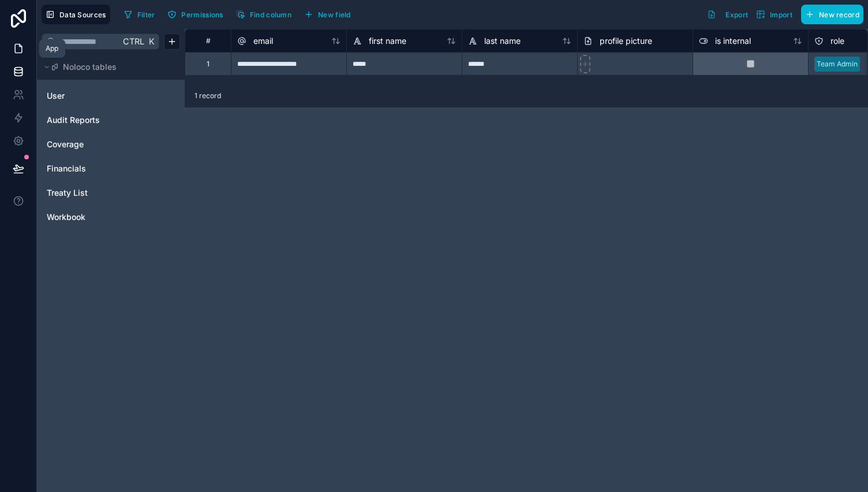 This screenshot has width=868, height=492. Describe the element at coordinates (111, 120) in the screenshot. I see `div: Audit Reports` at that location.